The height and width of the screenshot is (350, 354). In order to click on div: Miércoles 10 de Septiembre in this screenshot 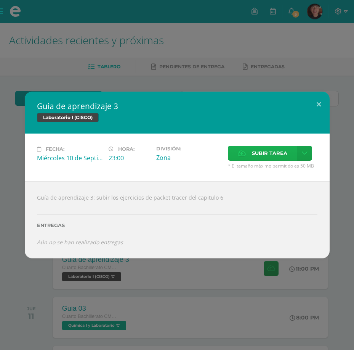, I will do `click(70, 158)`.